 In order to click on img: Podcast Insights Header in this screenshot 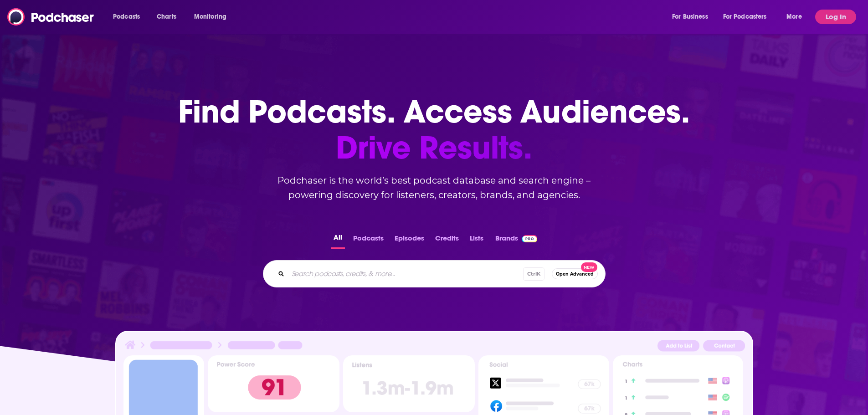, I will do `click(434, 347)`.